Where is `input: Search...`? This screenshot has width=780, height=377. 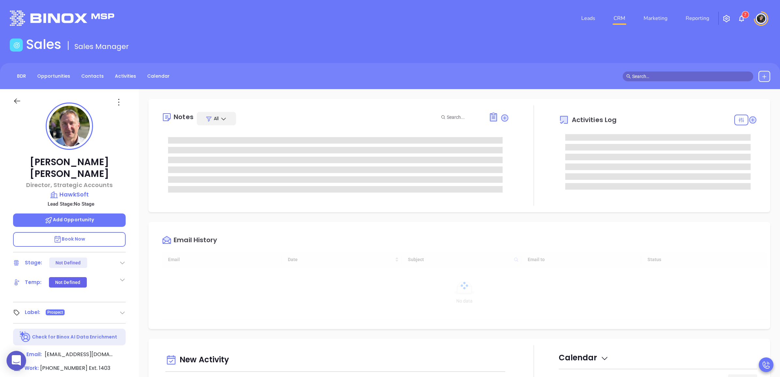 input: Search... is located at coordinates (464, 117).